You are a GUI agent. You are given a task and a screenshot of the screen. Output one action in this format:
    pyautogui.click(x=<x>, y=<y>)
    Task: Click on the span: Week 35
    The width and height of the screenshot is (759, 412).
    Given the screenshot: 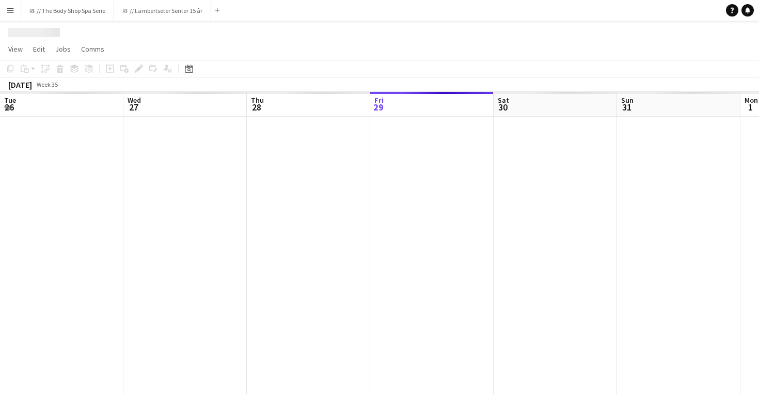 What is the action you would take?
    pyautogui.click(x=47, y=84)
    